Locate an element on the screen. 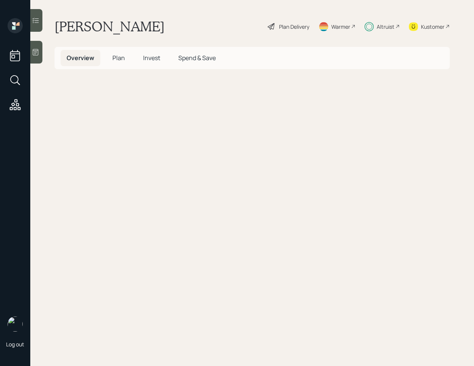  div: Log out is located at coordinates (15, 344).